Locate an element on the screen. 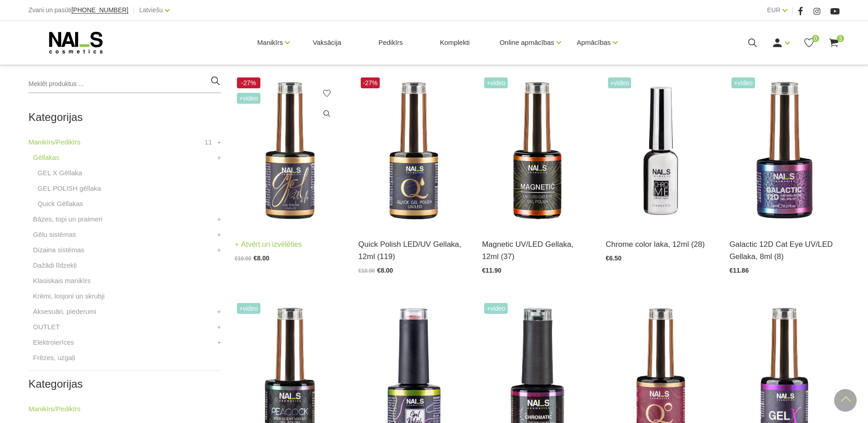  a: Pedikīrs is located at coordinates (390, 43).